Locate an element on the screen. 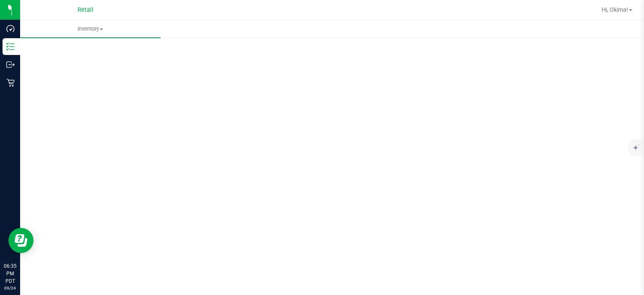  inline-svg: Retail is located at coordinates (11, 83).